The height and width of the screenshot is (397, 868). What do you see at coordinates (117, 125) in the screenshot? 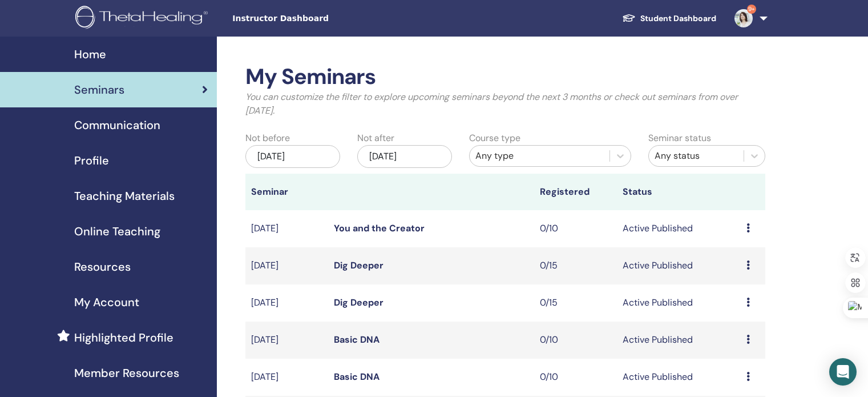
I see `span: Communication` at bounding box center [117, 125].